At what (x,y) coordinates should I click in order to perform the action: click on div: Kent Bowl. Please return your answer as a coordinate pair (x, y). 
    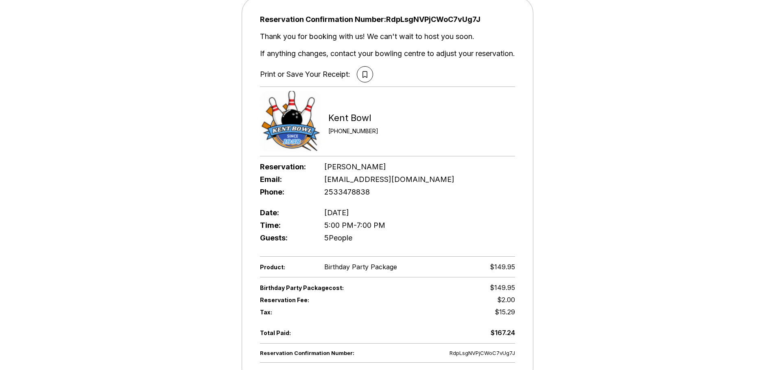
    Looking at the image, I should click on (353, 118).